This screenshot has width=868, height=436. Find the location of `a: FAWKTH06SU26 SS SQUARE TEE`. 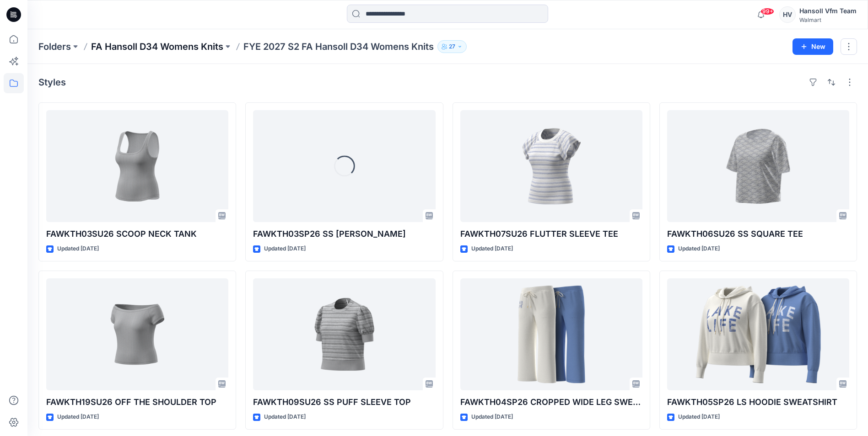

a: FAWKTH06SU26 SS SQUARE TEE is located at coordinates (758, 166).